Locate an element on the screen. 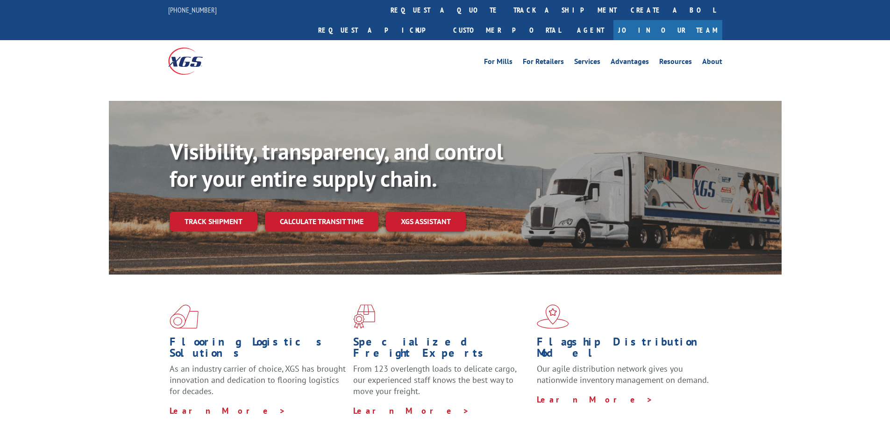 The height and width of the screenshot is (445, 890). a: About is located at coordinates (712, 63).